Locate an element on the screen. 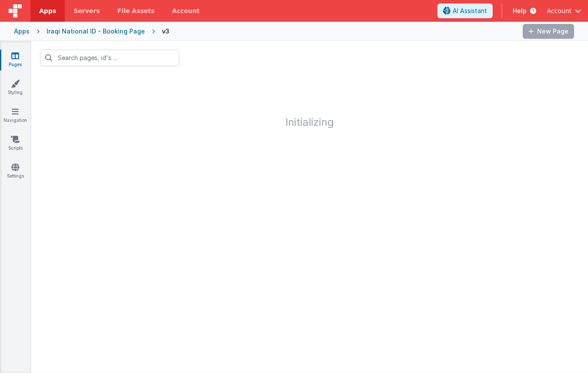 Image resolution: width=588 pixels, height=373 pixels. h1: Initializing is located at coordinates (309, 101).